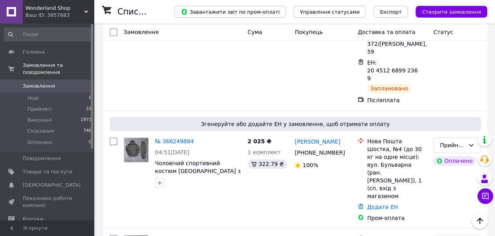 This screenshot has width=495, height=236. Describe the element at coordinates (267, 164) in the screenshot. I see `div: 322.79 ₴` at that location.